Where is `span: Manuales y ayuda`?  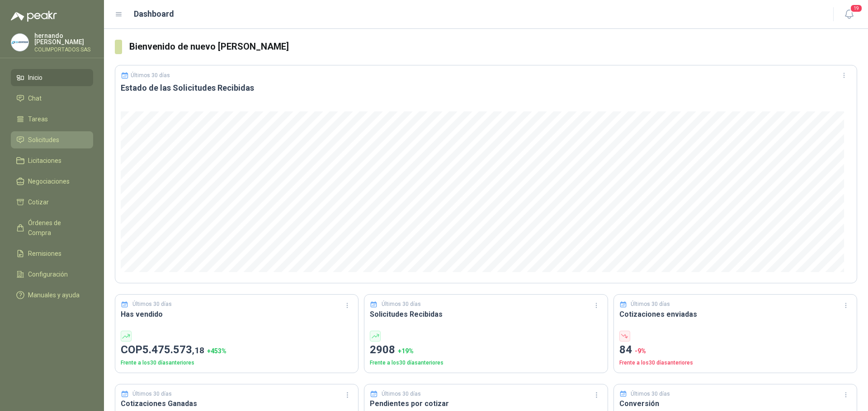 span: Manuales y ayuda is located at coordinates (54, 296).